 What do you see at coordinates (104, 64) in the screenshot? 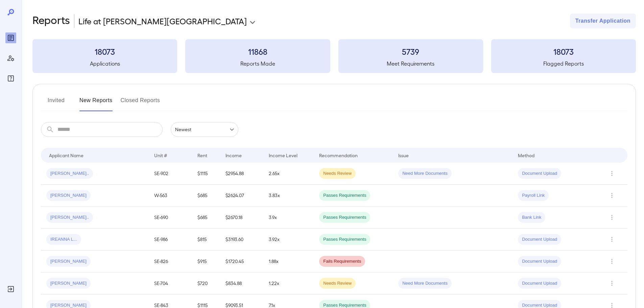
I see `h5: Applications` at bounding box center [104, 64].